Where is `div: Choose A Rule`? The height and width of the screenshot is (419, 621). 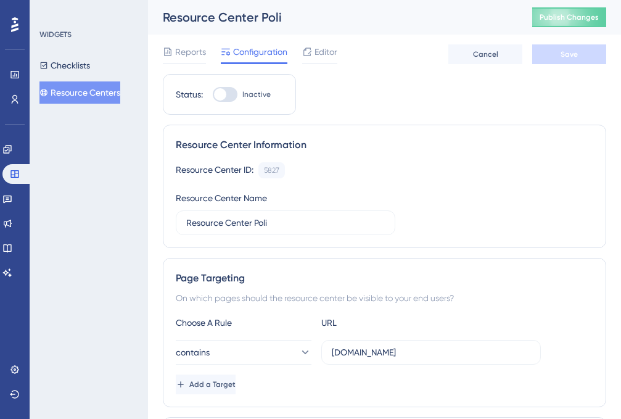
div: Choose A Rule is located at coordinates (244, 323).